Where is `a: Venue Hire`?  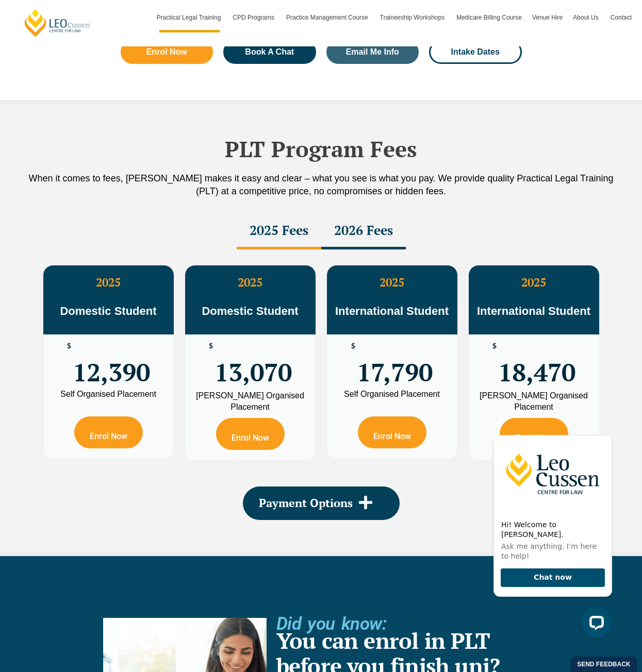 a: Venue Hire is located at coordinates (547, 17).